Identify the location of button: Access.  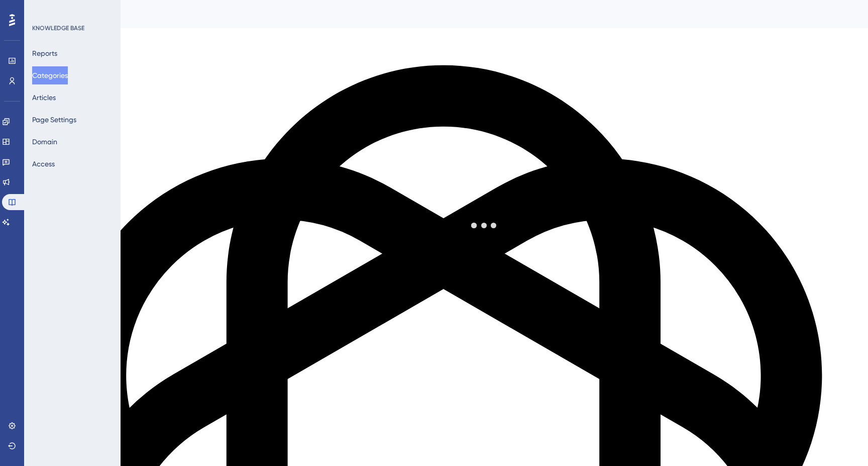
(43, 164).